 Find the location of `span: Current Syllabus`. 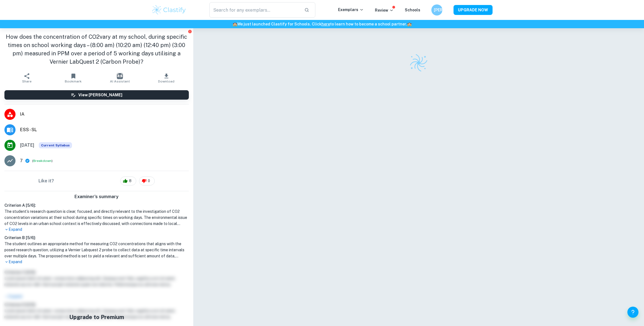

span: Current Syllabus is located at coordinates (55, 145).